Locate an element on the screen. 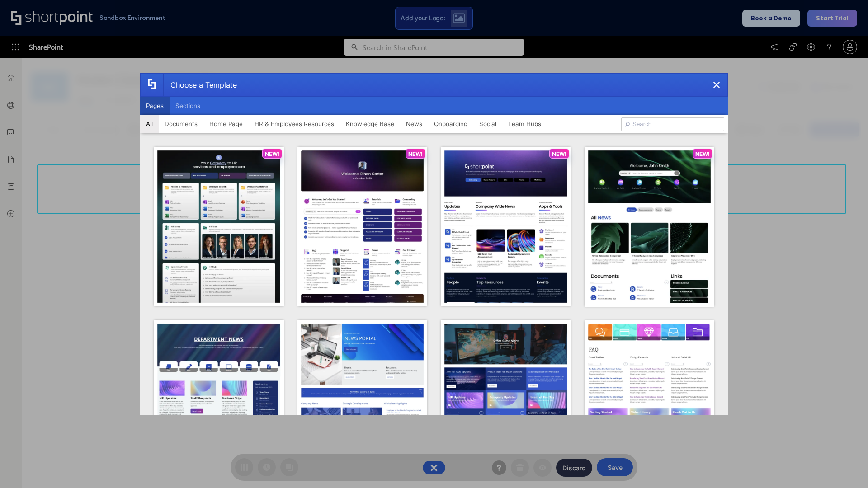 Image resolution: width=868 pixels, height=488 pixels. button: Social is located at coordinates (488, 124).